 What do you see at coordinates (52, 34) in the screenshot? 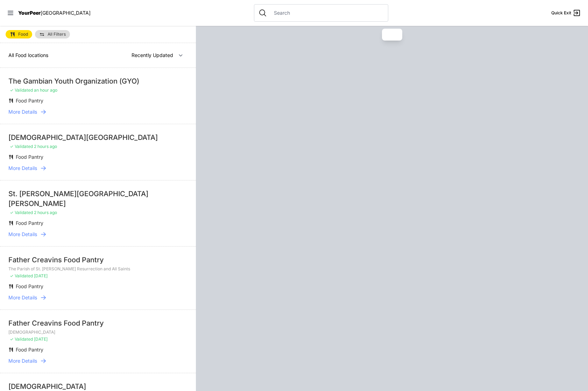
I see `a: All Filters` at bounding box center [52, 34].